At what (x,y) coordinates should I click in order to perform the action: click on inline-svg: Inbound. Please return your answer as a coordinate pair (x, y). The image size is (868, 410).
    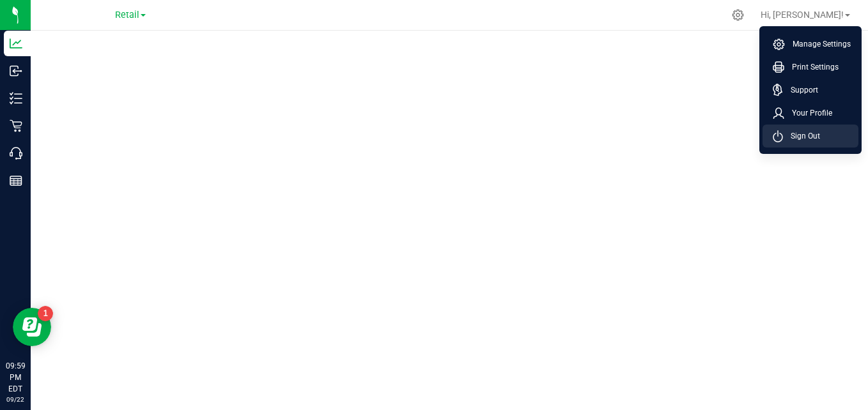
    Looking at the image, I should click on (16, 71).